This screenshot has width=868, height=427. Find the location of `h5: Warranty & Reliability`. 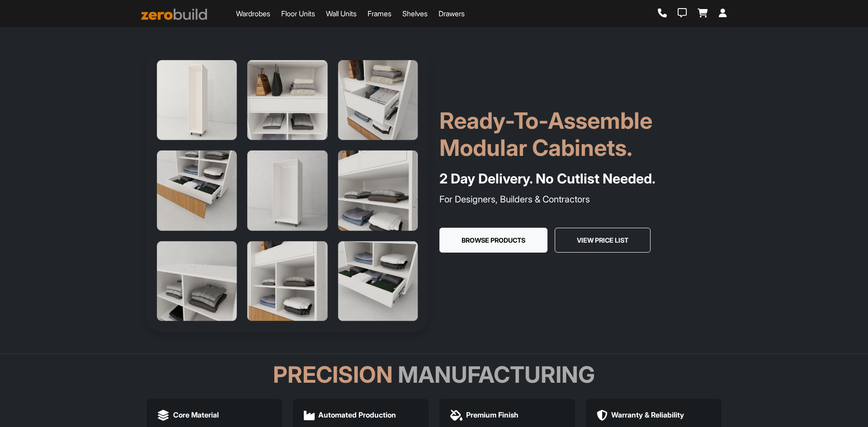

h5: Warranty & Reliability is located at coordinates (647, 415).